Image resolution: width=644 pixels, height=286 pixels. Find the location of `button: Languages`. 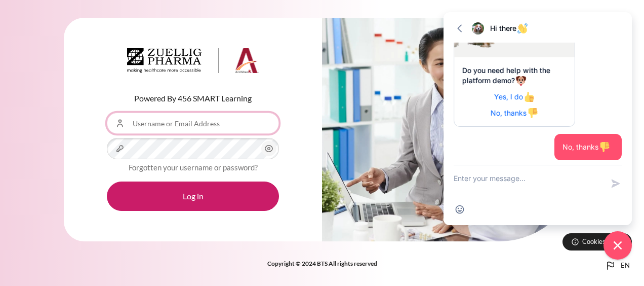

button: Languages is located at coordinates (617, 266).